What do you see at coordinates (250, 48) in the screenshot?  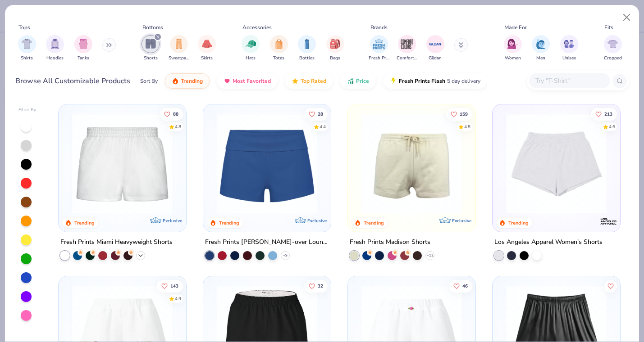 I see `div: filter for Hats` at bounding box center [250, 48].